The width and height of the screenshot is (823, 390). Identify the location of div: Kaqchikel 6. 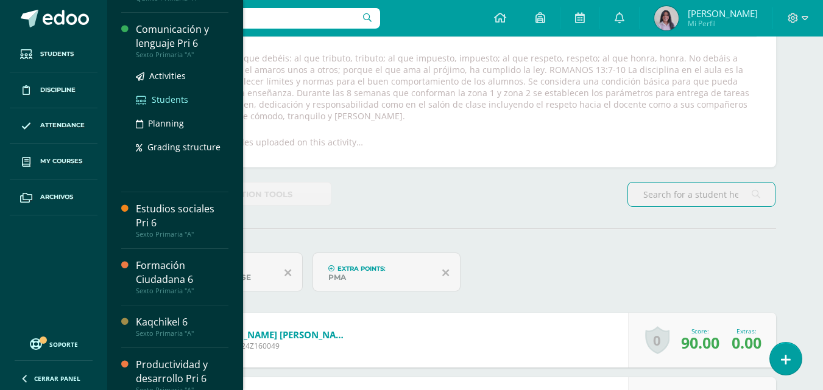
(182, 322).